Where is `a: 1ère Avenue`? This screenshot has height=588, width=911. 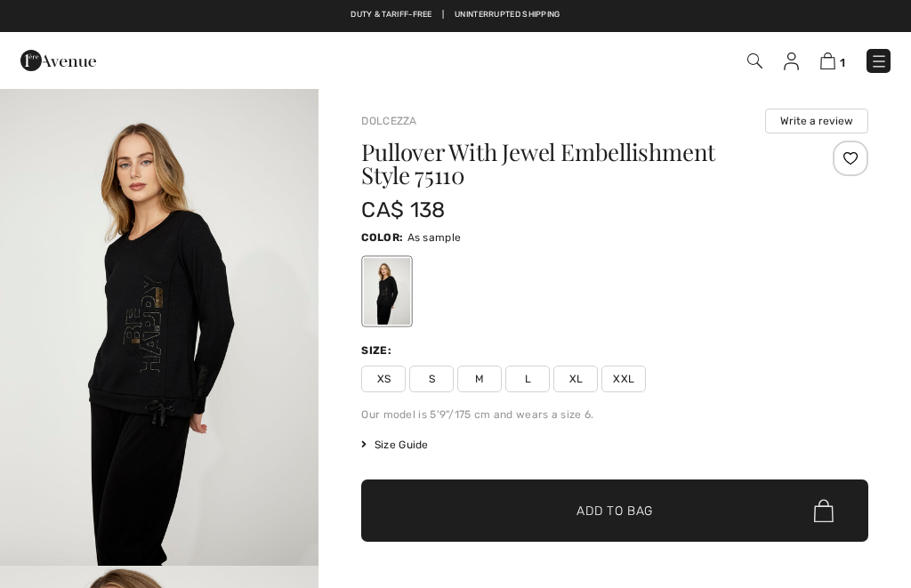 a: 1ère Avenue is located at coordinates (58, 59).